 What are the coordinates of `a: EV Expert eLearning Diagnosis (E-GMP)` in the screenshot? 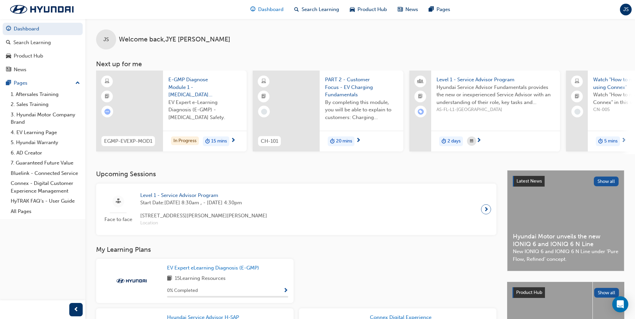 It's located at (214, 268).